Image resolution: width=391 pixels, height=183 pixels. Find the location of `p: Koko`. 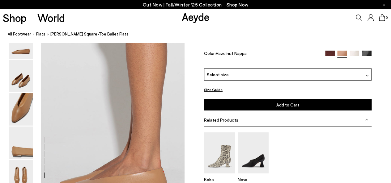

p: Koko is located at coordinates (220, 180).